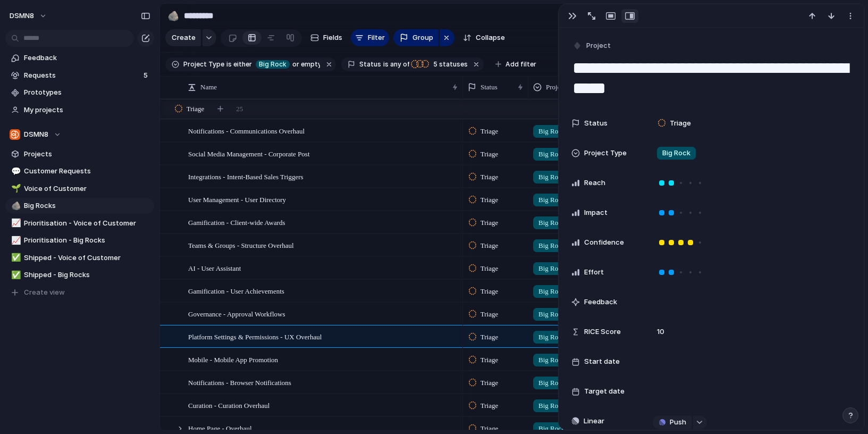  What do you see at coordinates (239, 109) in the screenshot?
I see `span: 25` at bounding box center [239, 109].